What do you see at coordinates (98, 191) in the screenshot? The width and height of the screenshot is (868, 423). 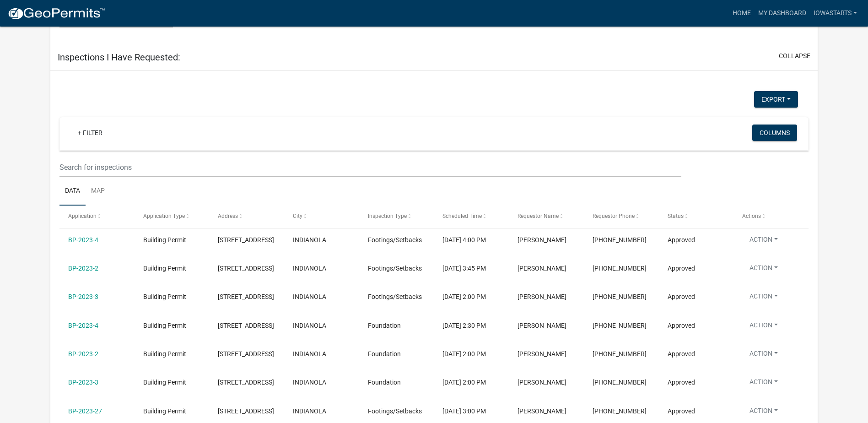 I see `a: Map` at bounding box center [98, 191].